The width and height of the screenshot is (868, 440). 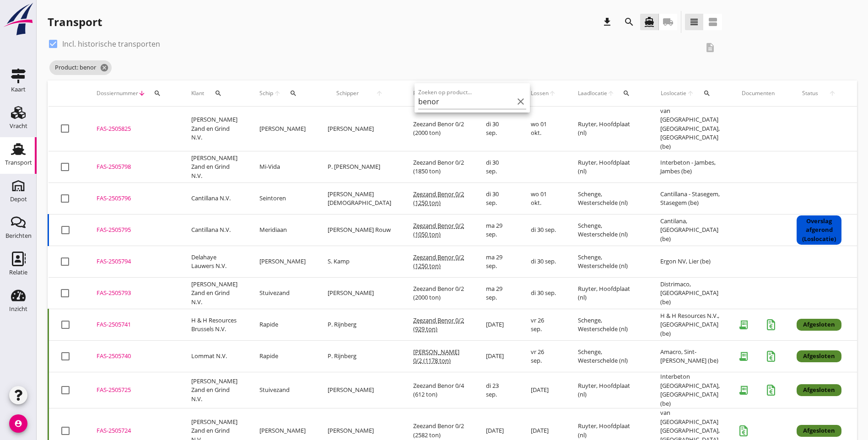 I want to click on td: Seintoren, so click(x=283, y=199).